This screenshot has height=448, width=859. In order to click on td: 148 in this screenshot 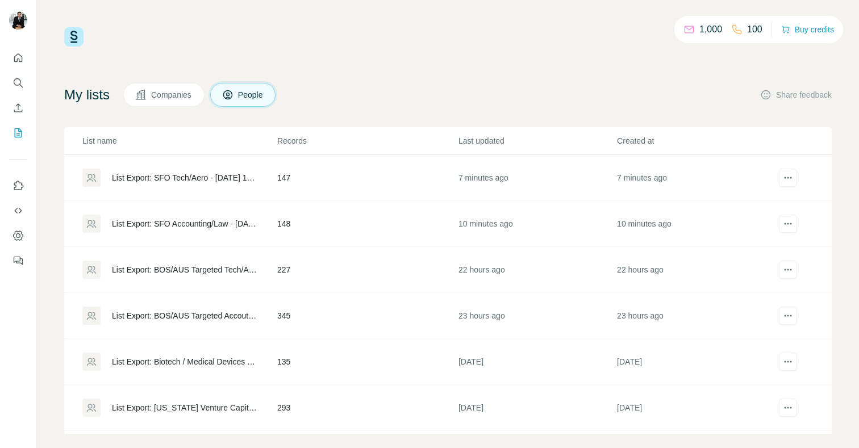, I will do `click(367, 224)`.